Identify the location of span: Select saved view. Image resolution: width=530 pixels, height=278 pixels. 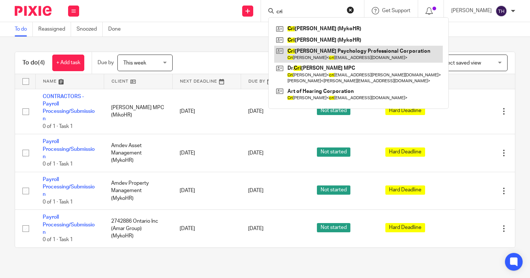
(461, 63).